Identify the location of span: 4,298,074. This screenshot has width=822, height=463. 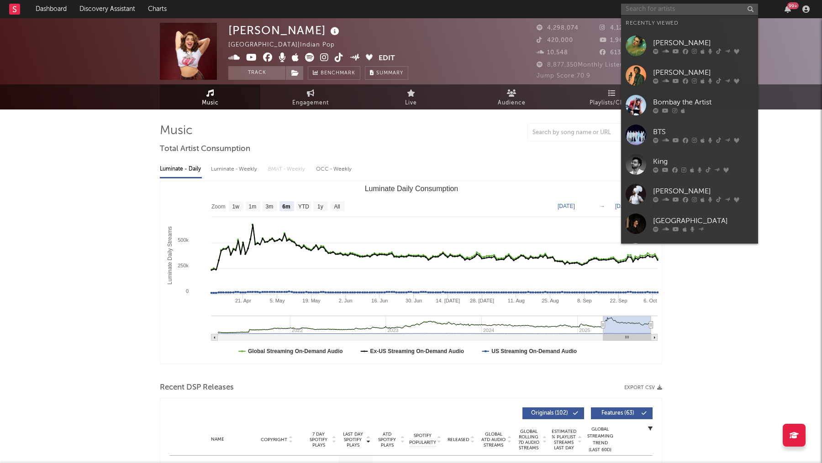
(557, 28).